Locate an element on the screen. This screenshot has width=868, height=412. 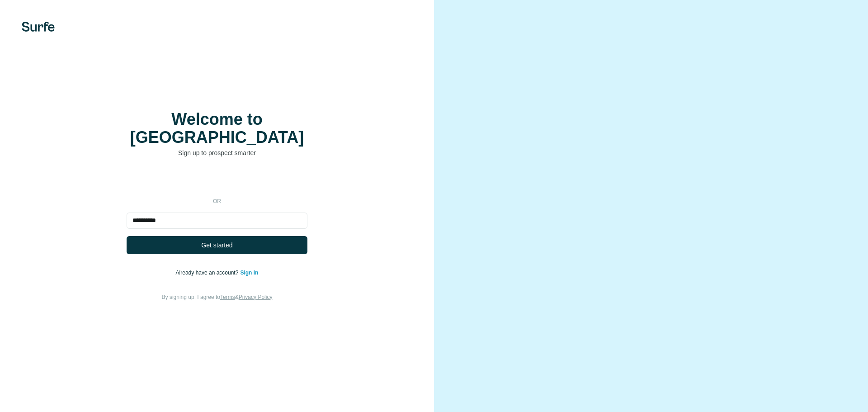
span: By signing up, I agree to & is located at coordinates (217, 297).